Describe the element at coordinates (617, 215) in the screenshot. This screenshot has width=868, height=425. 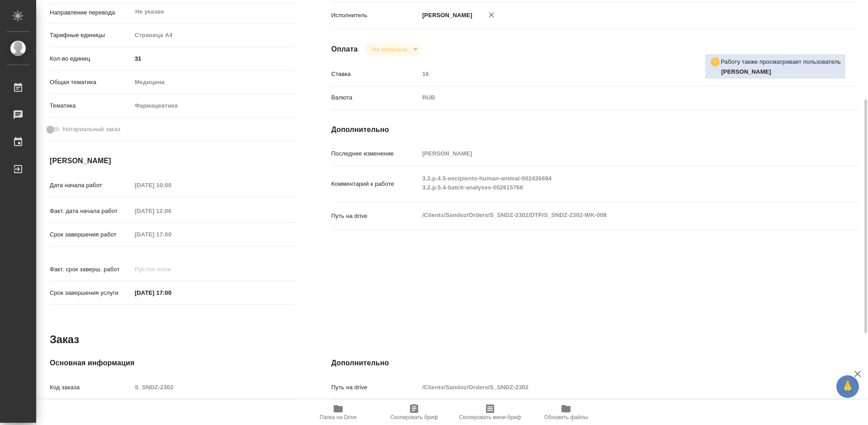
I see `textarea: /Clients/Sandoz/Orders/S_SNDZ-2302/DTP/S_SNDZ-2302-WK-008` at that location.